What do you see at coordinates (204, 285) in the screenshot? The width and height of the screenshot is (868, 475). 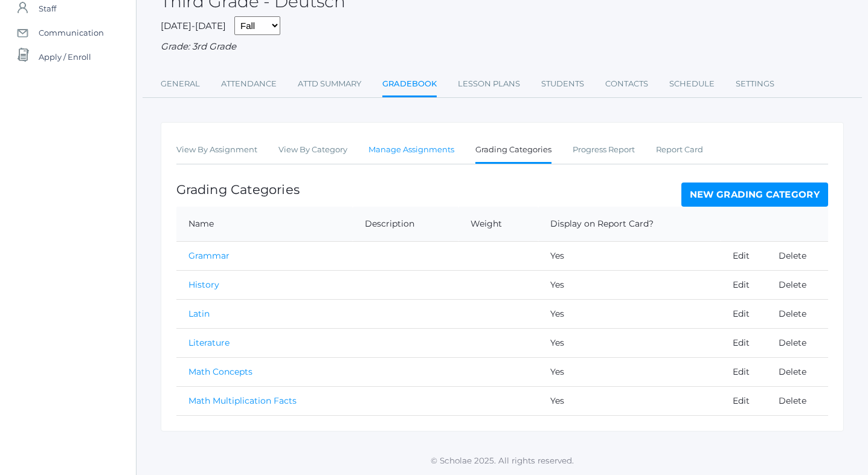 I see `a: History` at bounding box center [204, 285].